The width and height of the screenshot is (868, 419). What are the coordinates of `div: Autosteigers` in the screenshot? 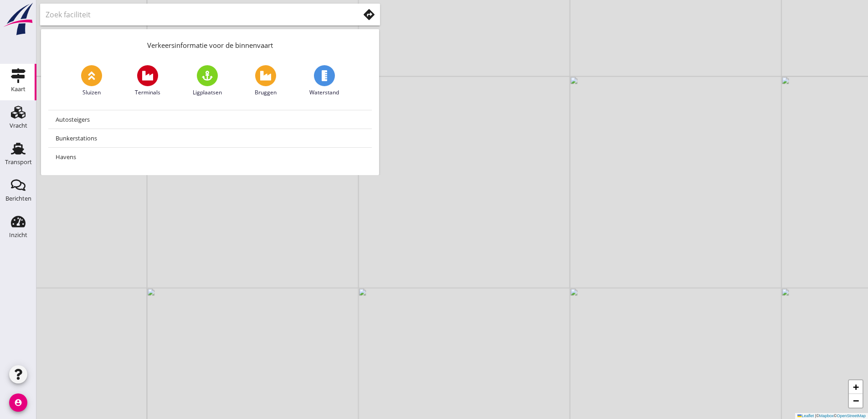 It's located at (210, 119).